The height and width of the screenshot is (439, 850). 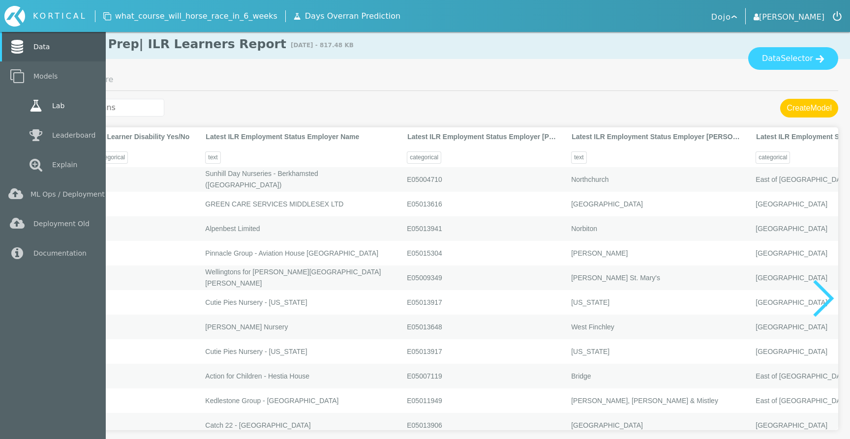 What do you see at coordinates (725, 16) in the screenshot?
I see `button: Dojo` at bounding box center [725, 16].